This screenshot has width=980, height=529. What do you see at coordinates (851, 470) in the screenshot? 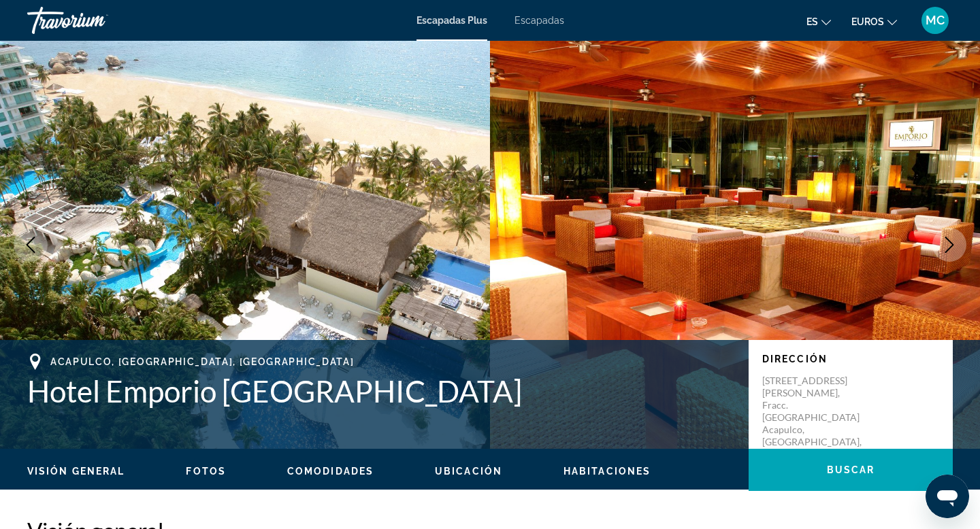
I see `span: Buscar` at bounding box center [851, 470].